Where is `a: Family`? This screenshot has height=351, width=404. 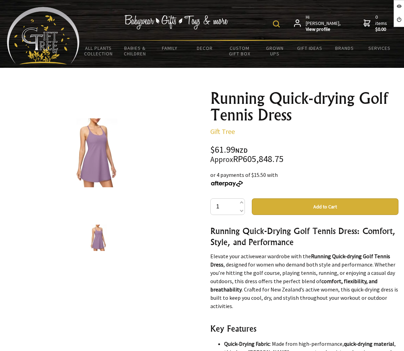 a: Family is located at coordinates (169, 48).